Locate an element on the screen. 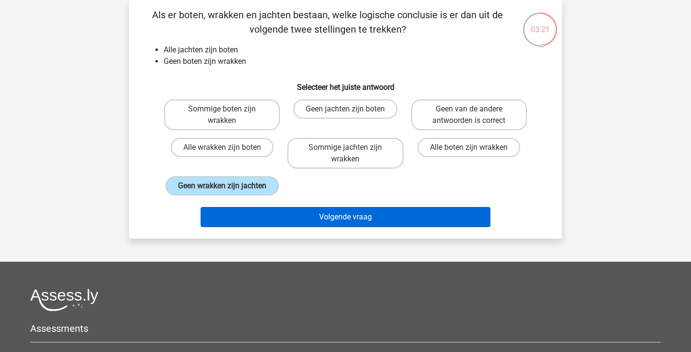 This screenshot has width=691, height=352. div: 03:21 is located at coordinates (540, 24).